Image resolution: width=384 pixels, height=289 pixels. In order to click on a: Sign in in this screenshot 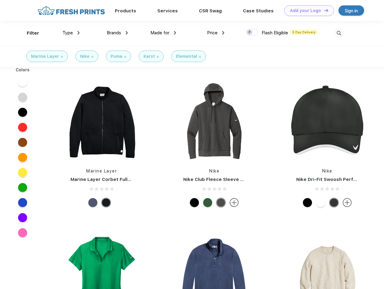, I will do `click(351, 11)`.